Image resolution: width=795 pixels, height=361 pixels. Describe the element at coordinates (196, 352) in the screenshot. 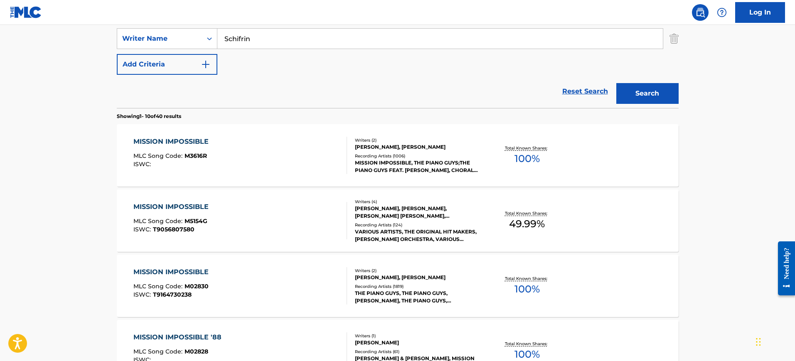

I see `span: M02828` at that location.